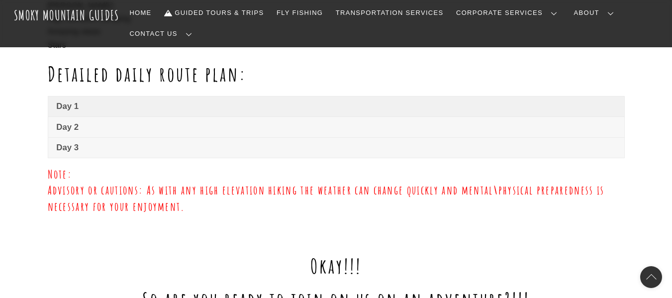 The width and height of the screenshot is (672, 298). Describe the element at coordinates (336, 127) in the screenshot. I see `span: Day 2` at that location.